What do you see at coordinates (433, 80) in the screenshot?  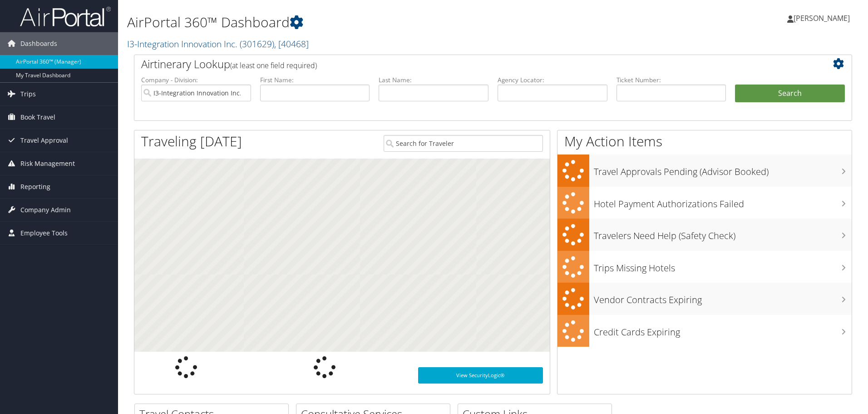 I see `label: Last Name:` at bounding box center [433, 80].